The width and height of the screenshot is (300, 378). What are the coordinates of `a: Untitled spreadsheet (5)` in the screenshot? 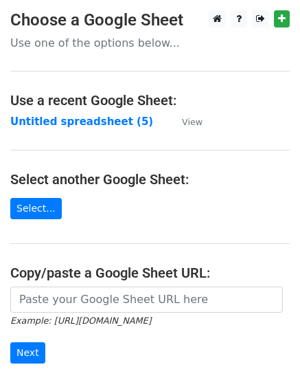 It's located at (82, 122).